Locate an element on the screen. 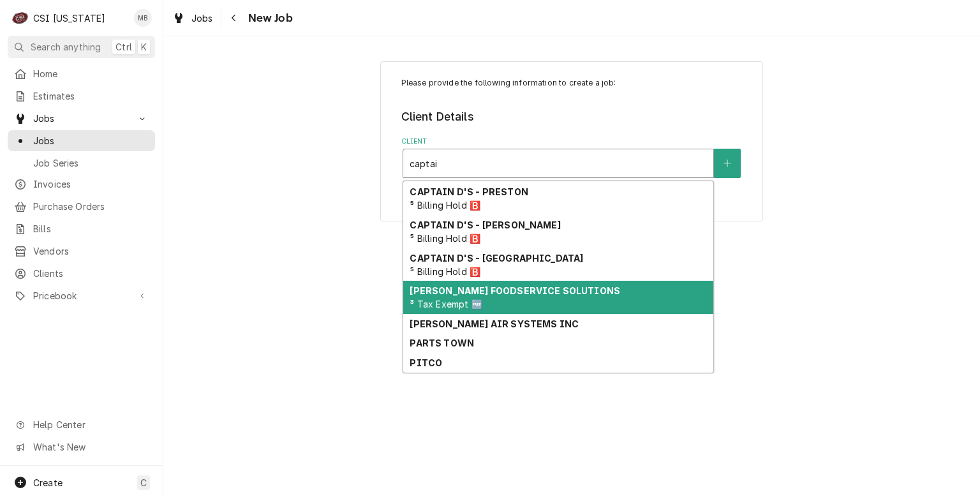  a: Estimates is located at coordinates (81, 96).